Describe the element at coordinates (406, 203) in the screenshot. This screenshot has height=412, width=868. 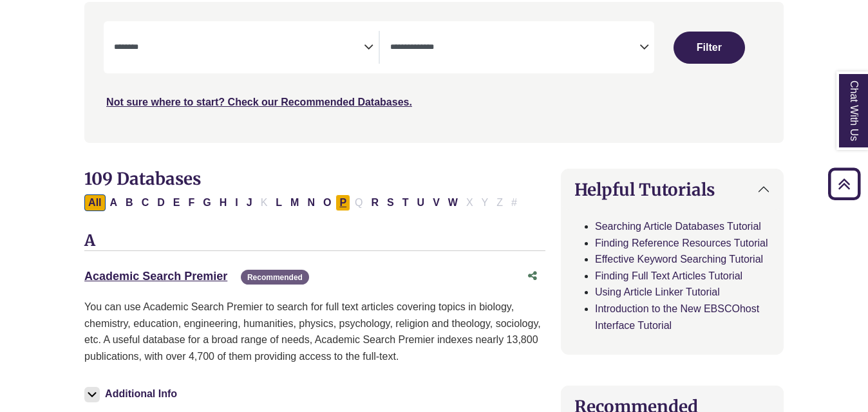
I see `button: Filter Results T` at that location.